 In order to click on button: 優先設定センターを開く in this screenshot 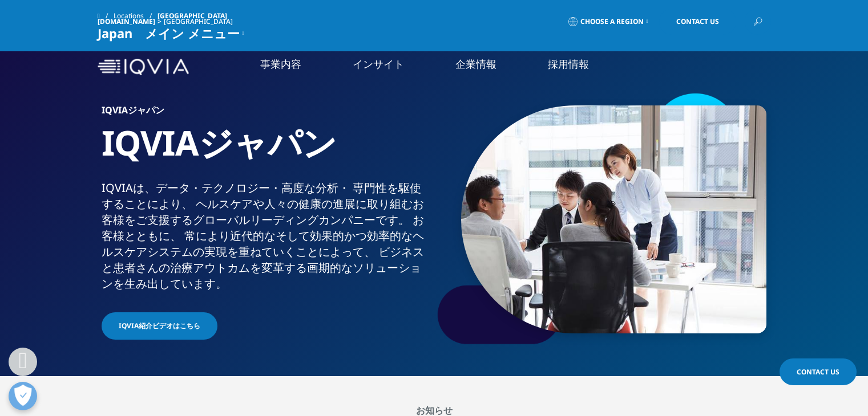, I will do `click(23, 396)`.